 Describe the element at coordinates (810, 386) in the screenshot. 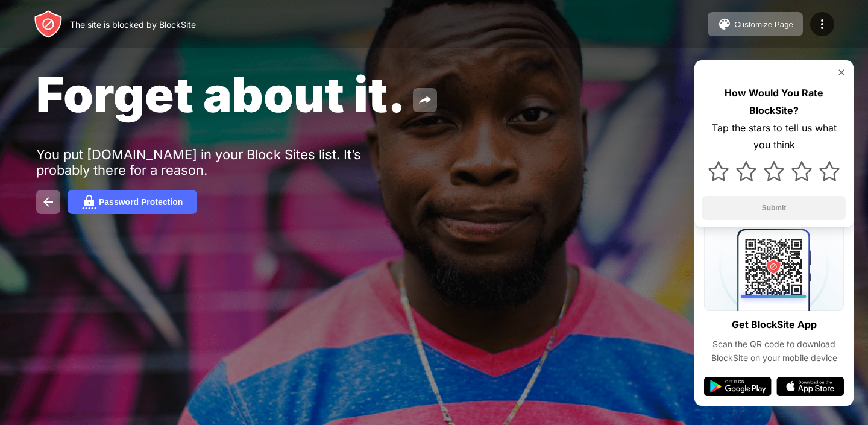

I see `img: app-store.svg` at that location.